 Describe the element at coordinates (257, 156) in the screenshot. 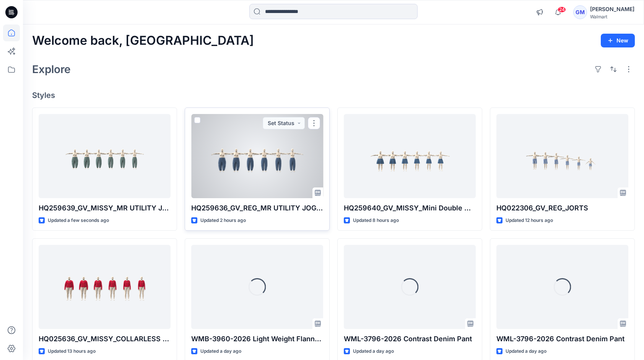

I see `a: HQ259636_GV_REG_MR UTILITY JOGGER` at that location.